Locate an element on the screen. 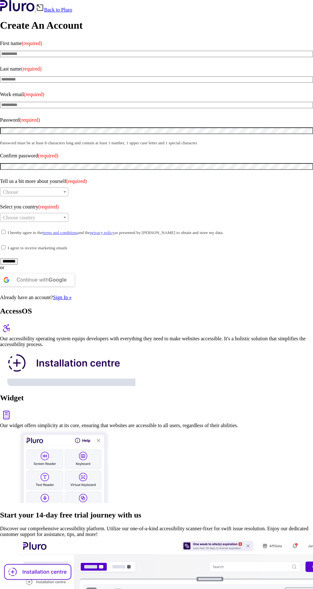  small: I agree to receive marketing emails is located at coordinates (37, 248).